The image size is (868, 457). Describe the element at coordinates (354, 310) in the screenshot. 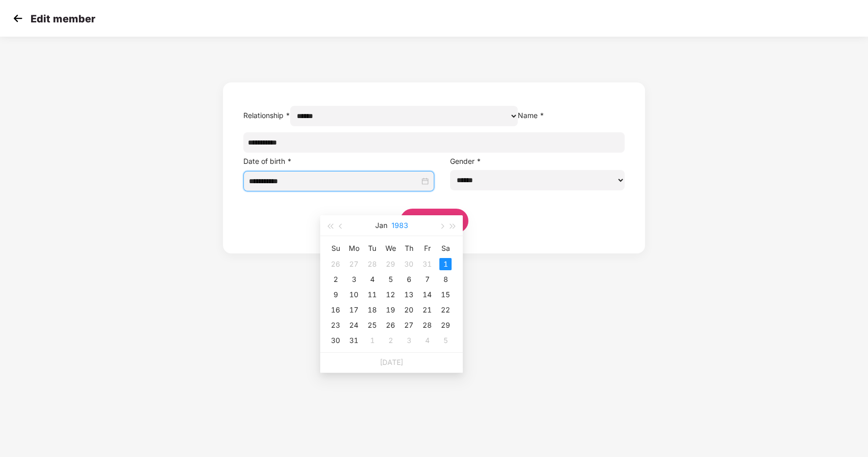

I see `td: 1983-01-17` at that location.